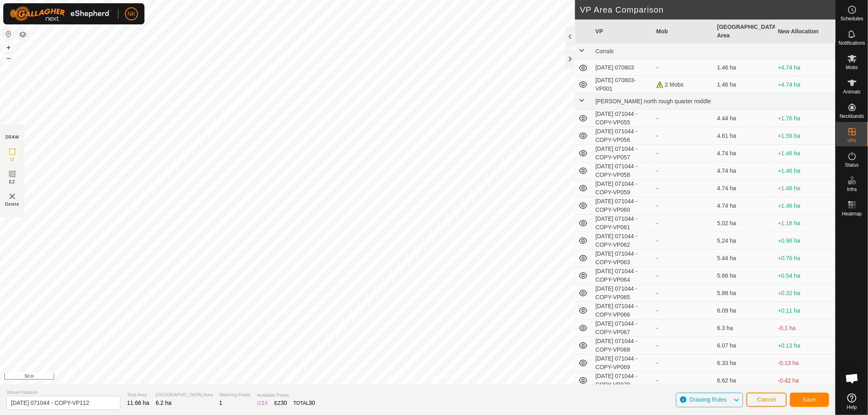 The height and width of the screenshot is (415, 868). What do you see at coordinates (852, 43) in the screenshot?
I see `span: Notifications` at bounding box center [852, 43].